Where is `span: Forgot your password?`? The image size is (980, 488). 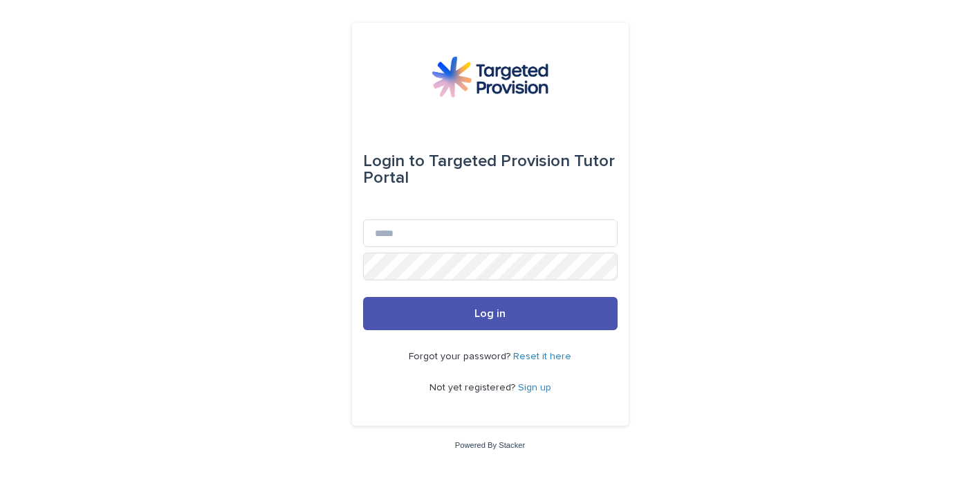
span: Forgot your password? is located at coordinates (461, 356).